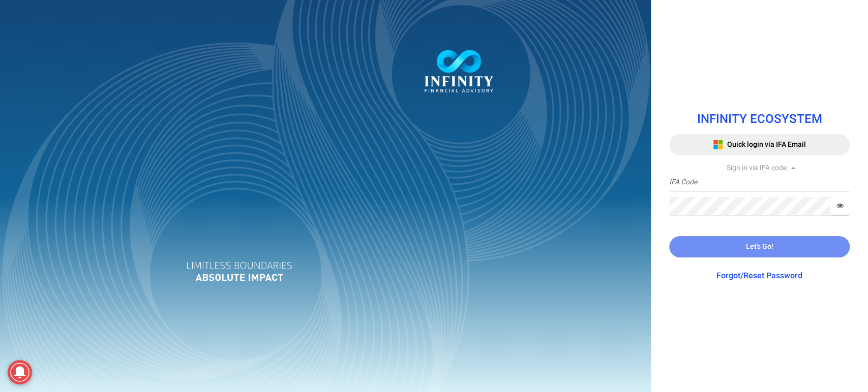 This screenshot has height=392, width=868. Describe the element at coordinates (760, 247) in the screenshot. I see `span: Let's Go!` at that location.